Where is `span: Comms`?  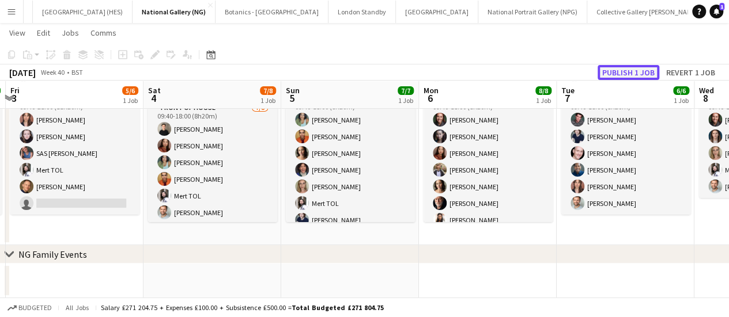 span: Comms is located at coordinates (103, 33).